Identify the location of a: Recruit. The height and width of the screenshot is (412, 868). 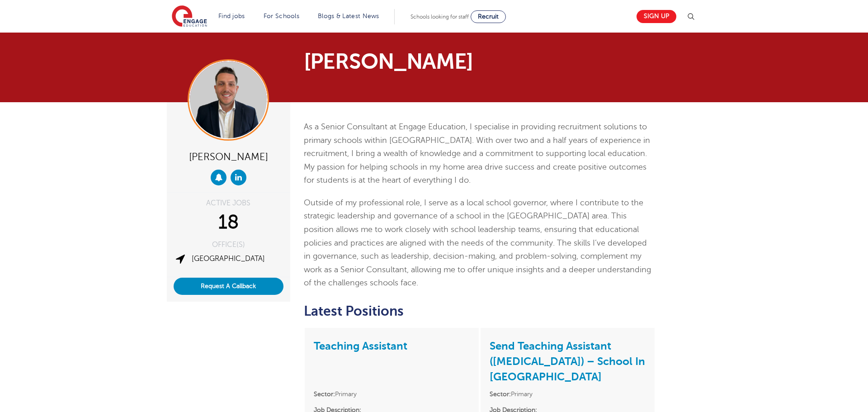
(488, 17).